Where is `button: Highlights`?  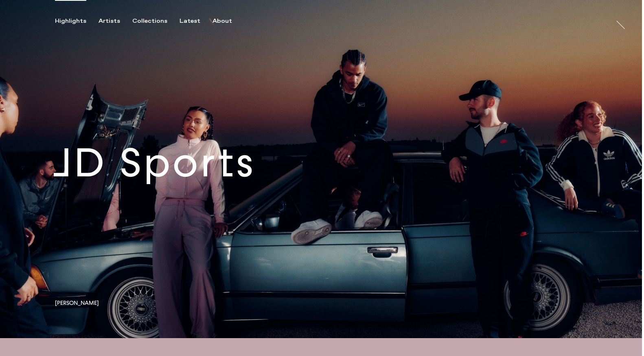 button: Highlights is located at coordinates (77, 21).